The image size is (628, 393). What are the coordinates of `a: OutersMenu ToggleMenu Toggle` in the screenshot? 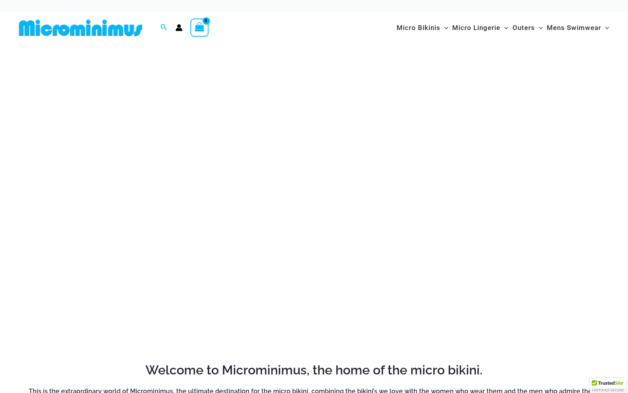 It's located at (527, 28).